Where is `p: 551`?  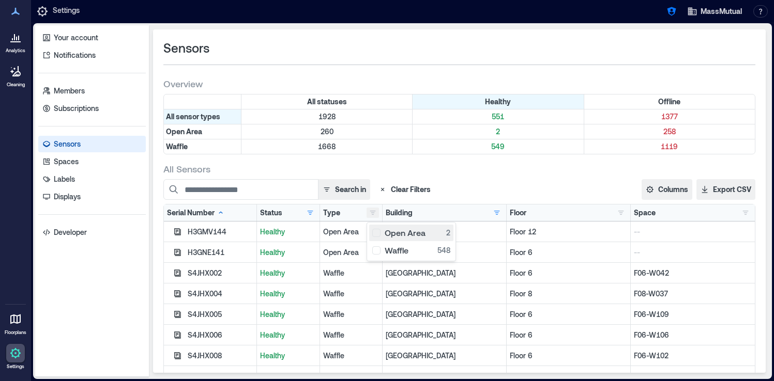
p: 551 is located at coordinates (498, 117).